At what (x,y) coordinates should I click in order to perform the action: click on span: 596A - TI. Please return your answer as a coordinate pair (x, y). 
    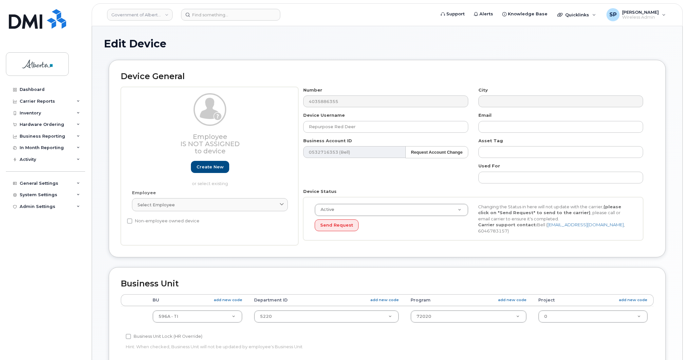
    Looking at the image, I should click on (168, 316).